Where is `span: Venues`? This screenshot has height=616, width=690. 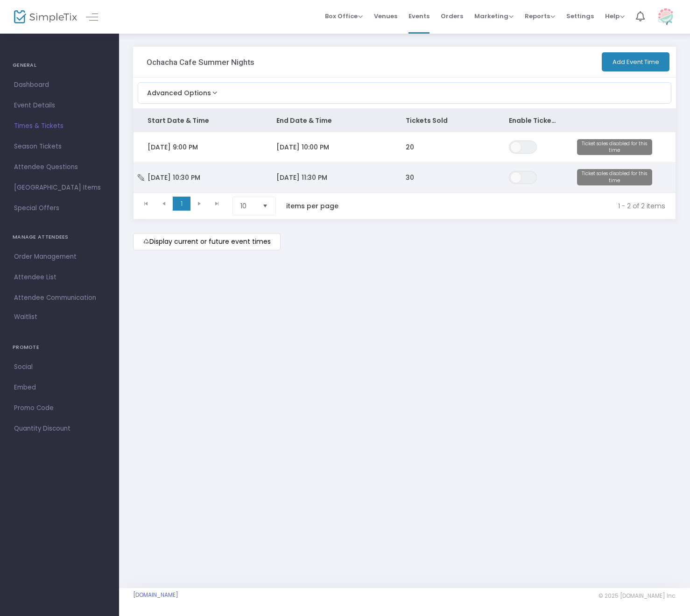
span: Venues is located at coordinates (386, 16).